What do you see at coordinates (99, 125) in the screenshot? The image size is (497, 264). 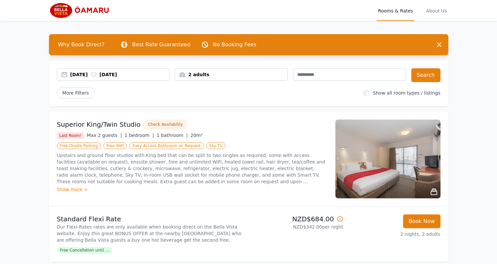 I see `h3: Superior King/Twin Studio` at bounding box center [99, 125].